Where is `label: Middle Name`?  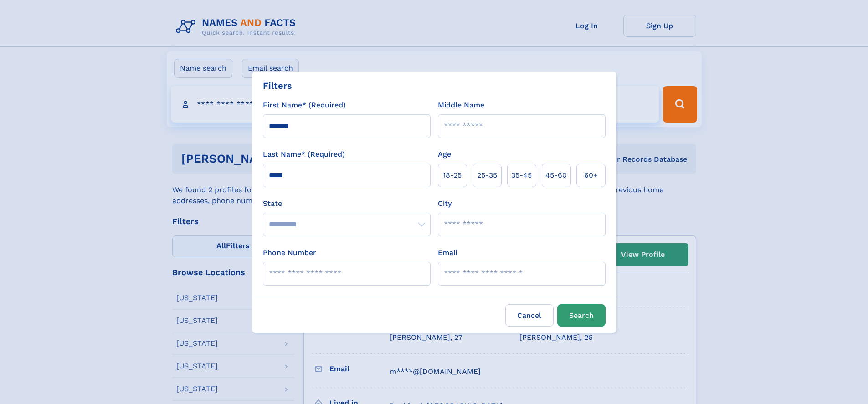 label: Middle Name is located at coordinates (461, 105).